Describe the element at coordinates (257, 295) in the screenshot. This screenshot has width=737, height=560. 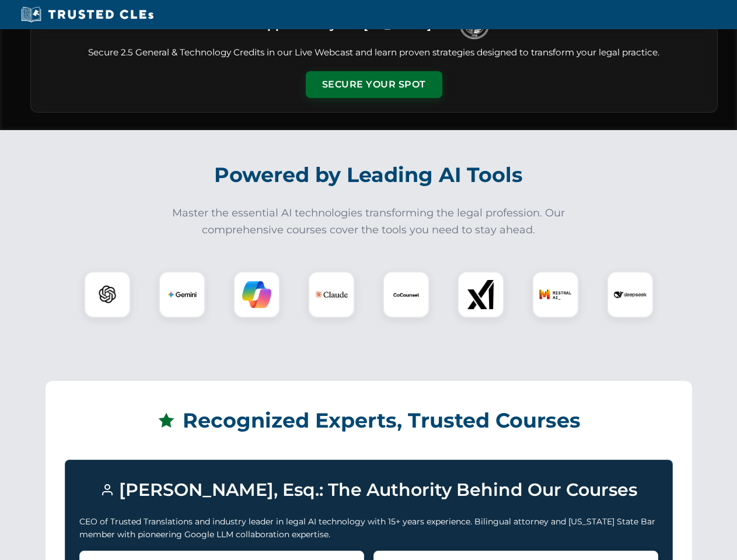
I see `div: Copilot` at that location.